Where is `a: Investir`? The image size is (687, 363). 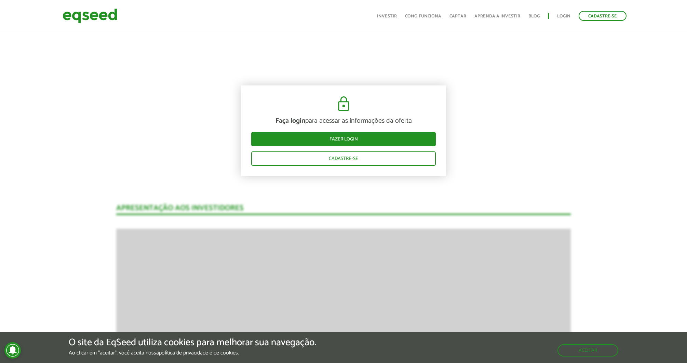 a: Investir is located at coordinates (387, 16).